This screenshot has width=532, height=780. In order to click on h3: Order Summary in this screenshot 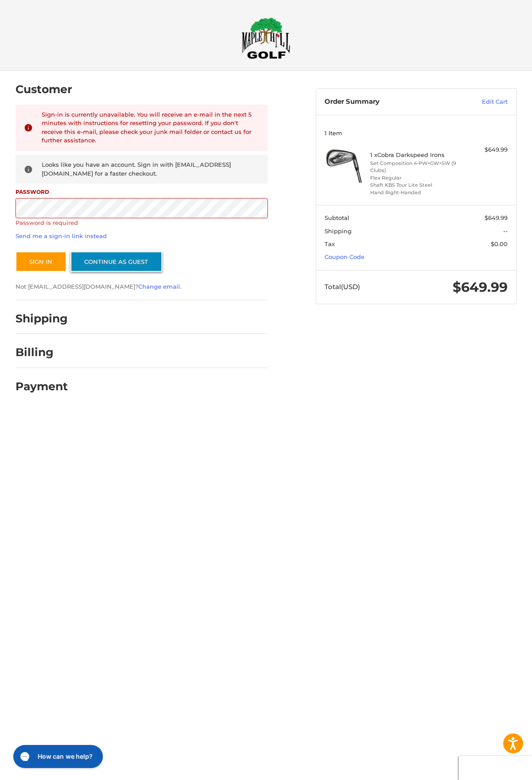, I will do `click(387, 102)`.